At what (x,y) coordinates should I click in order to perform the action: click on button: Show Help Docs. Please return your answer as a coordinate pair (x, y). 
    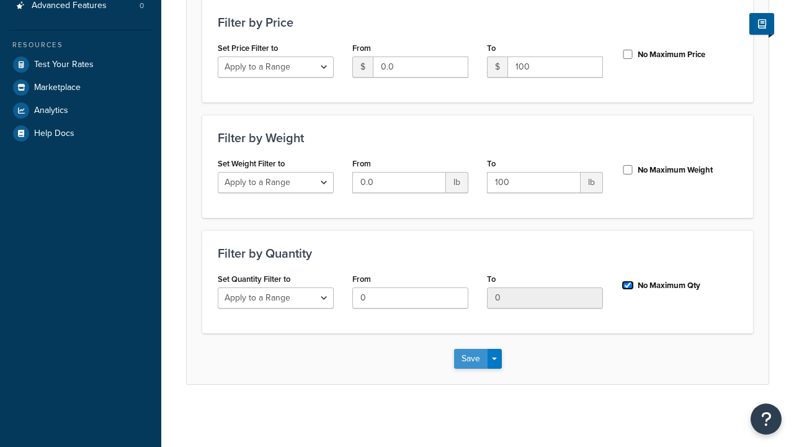
    Looking at the image, I should click on (762, 24).